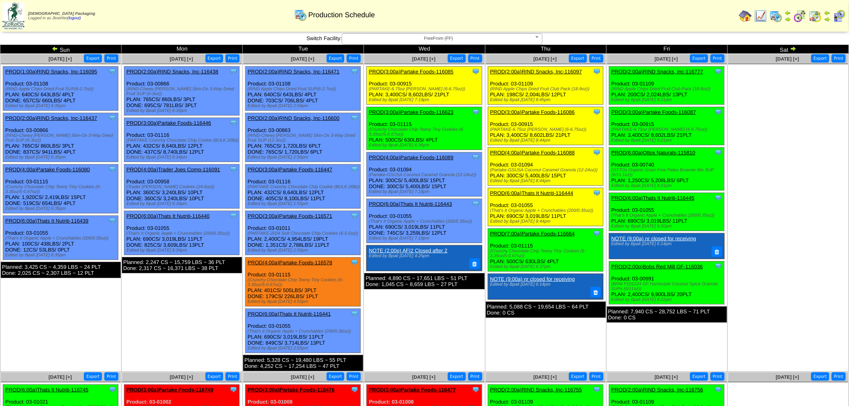 The width and height of the screenshot is (849, 406). What do you see at coordinates (61, 49) in the screenshot?
I see `td: Sun` at bounding box center [61, 49].